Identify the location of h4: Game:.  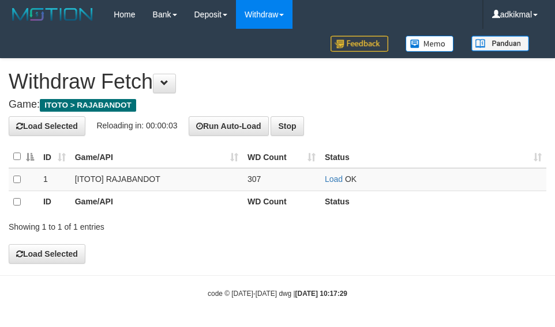
(277, 105).